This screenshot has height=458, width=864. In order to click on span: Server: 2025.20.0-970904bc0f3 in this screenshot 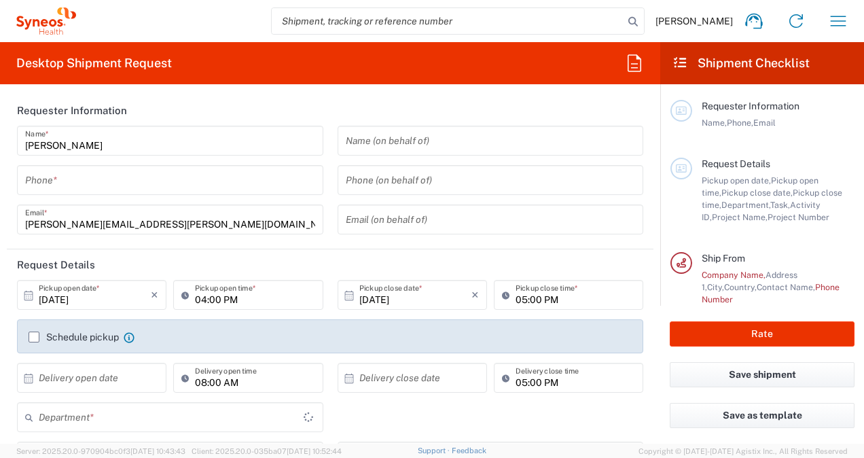, I will do `click(101, 451)`.